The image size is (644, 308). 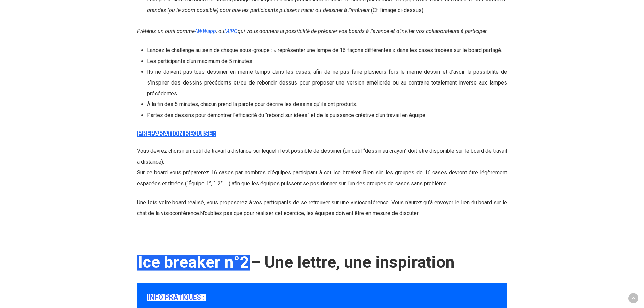 What do you see at coordinates (231, 31) in the screenshot?
I see `a: MIRO` at bounding box center [231, 31].